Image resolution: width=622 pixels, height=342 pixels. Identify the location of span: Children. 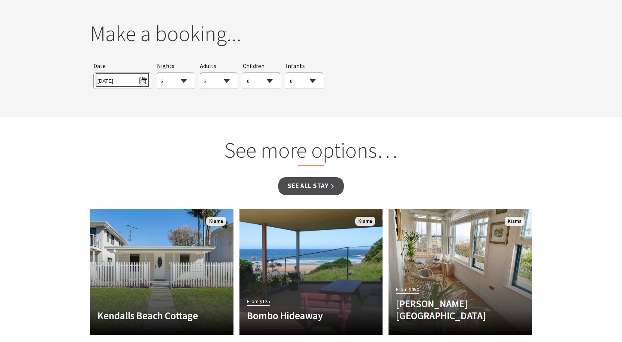
(254, 66).